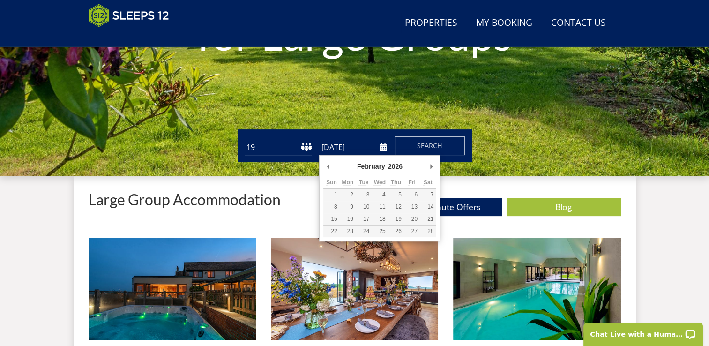 Image resolution: width=709 pixels, height=346 pixels. I want to click on button: 13, so click(412, 207).